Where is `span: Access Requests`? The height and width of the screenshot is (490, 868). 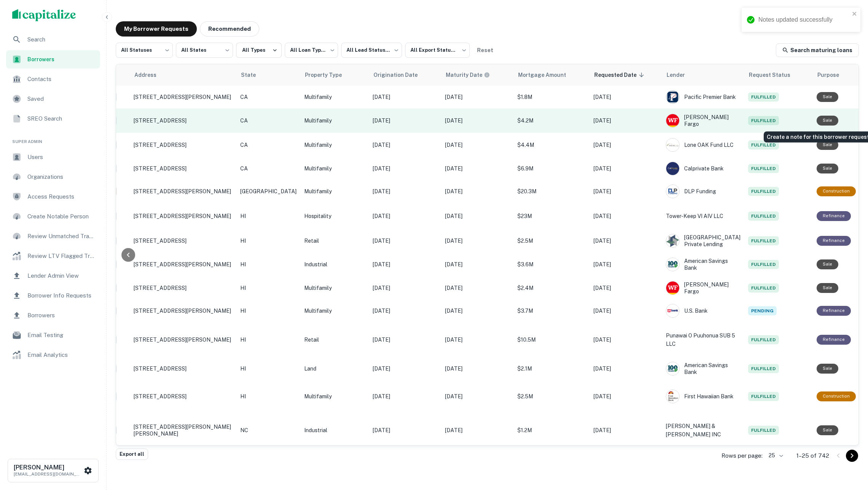
span: Access Requests is located at coordinates (61, 197).